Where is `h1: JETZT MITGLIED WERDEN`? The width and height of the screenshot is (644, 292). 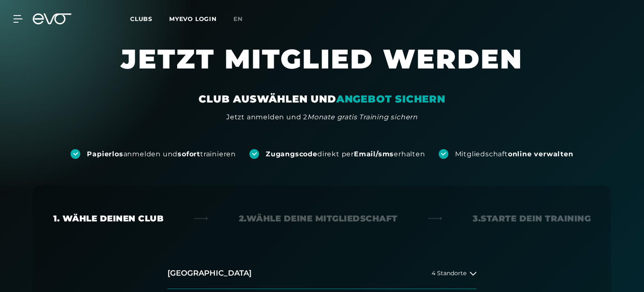 h1: JETZT MITGLIED WERDEN is located at coordinates (322, 67).